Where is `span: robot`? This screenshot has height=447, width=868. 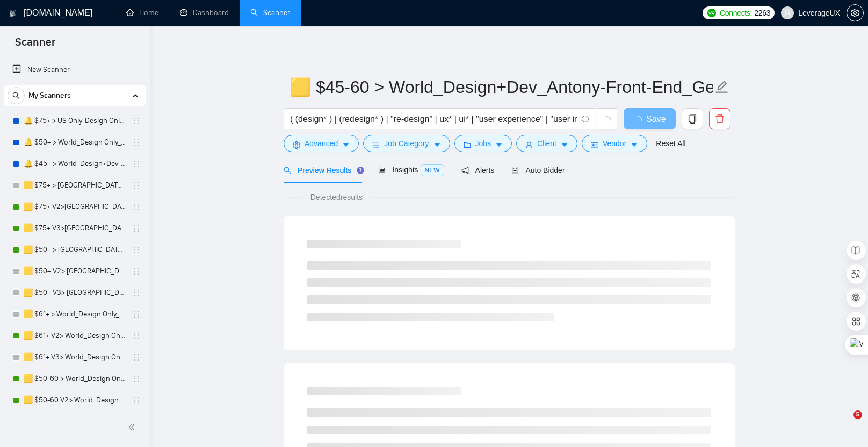
span: robot is located at coordinates (516, 171).